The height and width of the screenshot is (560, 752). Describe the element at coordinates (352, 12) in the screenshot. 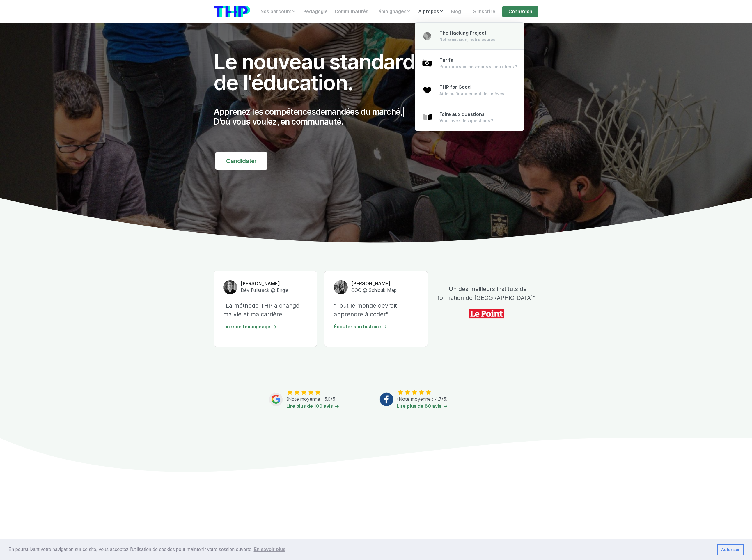

I see `a: Communautés` at that location.